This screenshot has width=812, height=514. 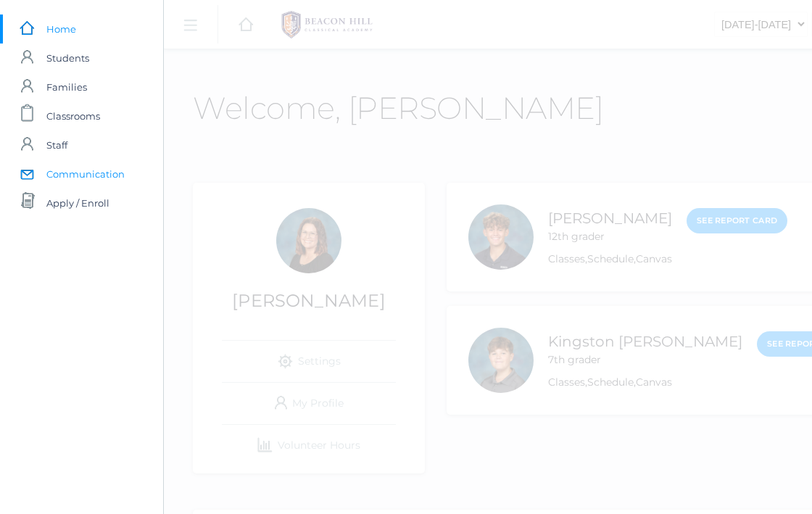 I want to click on span: Students, so click(x=67, y=58).